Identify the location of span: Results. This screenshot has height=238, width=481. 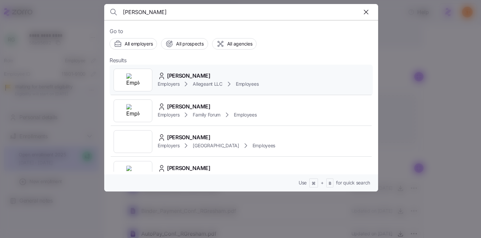
(118, 60).